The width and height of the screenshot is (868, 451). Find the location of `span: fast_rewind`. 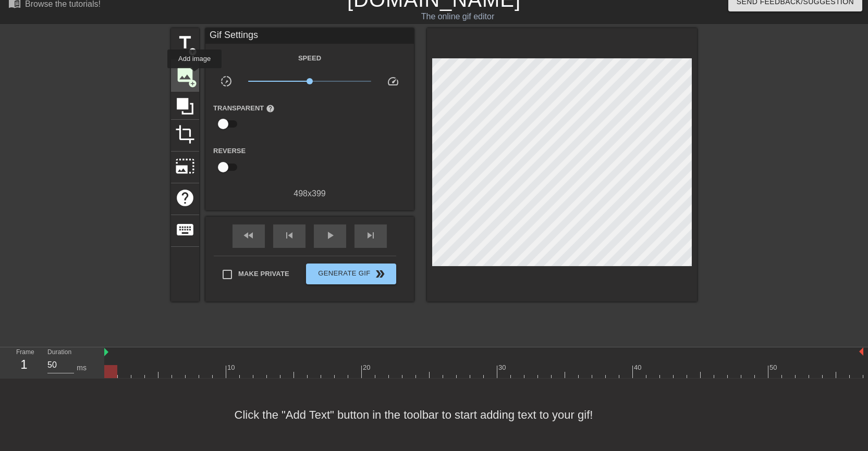

span: fast_rewind is located at coordinates (248, 236).